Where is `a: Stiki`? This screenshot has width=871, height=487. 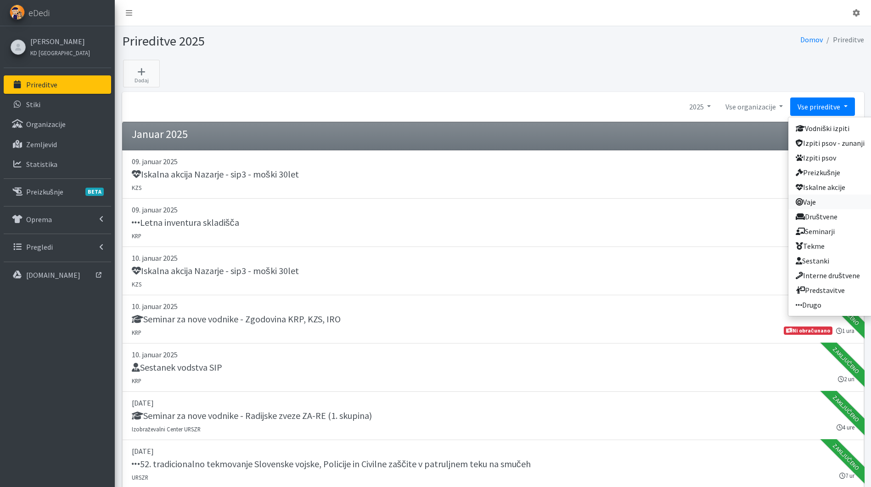
a: Stiki is located at coordinates (57, 104).